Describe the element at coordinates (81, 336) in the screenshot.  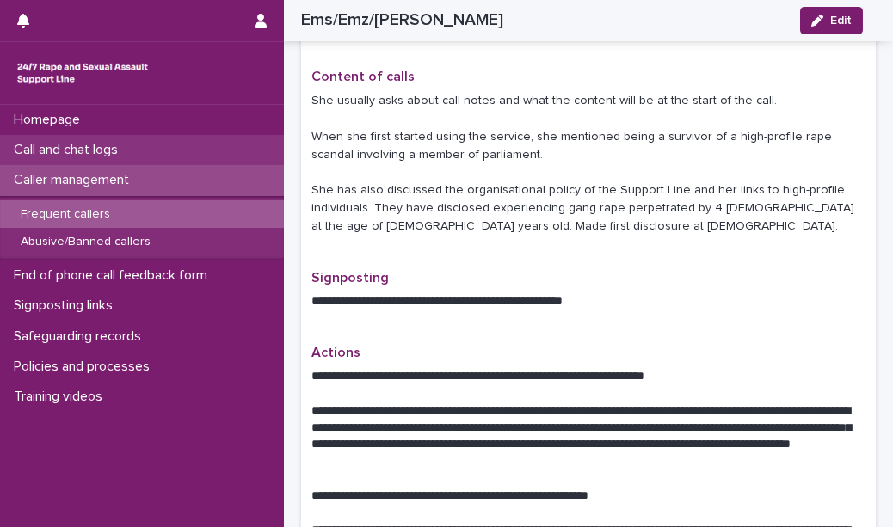
I see `p: Safeguarding records` at that location.